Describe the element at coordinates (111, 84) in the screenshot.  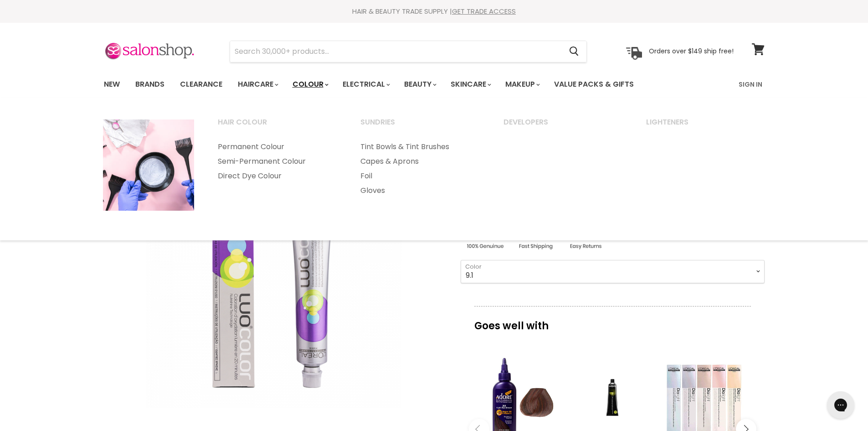
I see `a: New` at that location.